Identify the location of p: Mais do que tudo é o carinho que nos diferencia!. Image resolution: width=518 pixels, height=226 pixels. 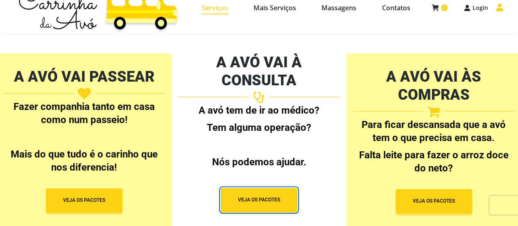
(84, 160).